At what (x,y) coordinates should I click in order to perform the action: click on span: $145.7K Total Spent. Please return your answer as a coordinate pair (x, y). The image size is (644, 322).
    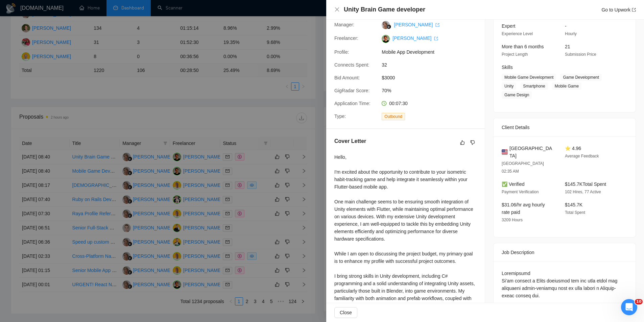
    Looking at the image, I should click on (585, 184).